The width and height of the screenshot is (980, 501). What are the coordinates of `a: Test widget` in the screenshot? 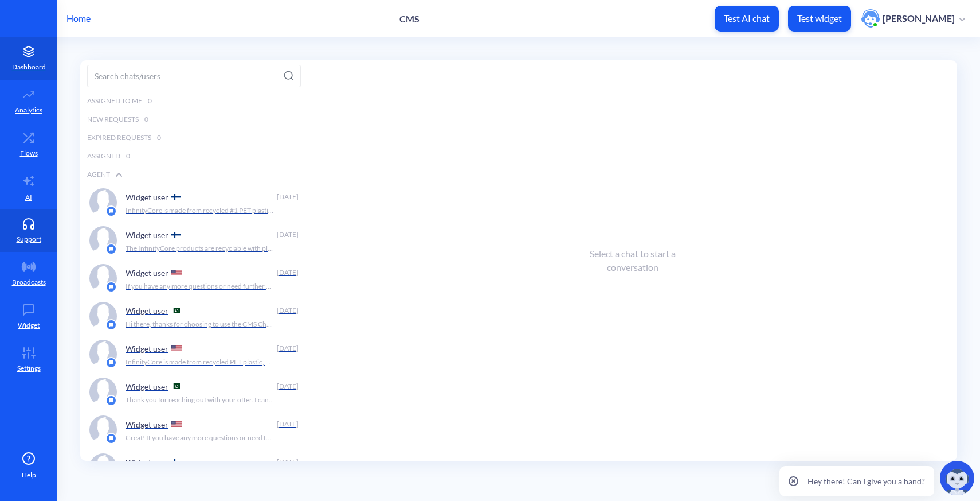 It's located at (820, 18).